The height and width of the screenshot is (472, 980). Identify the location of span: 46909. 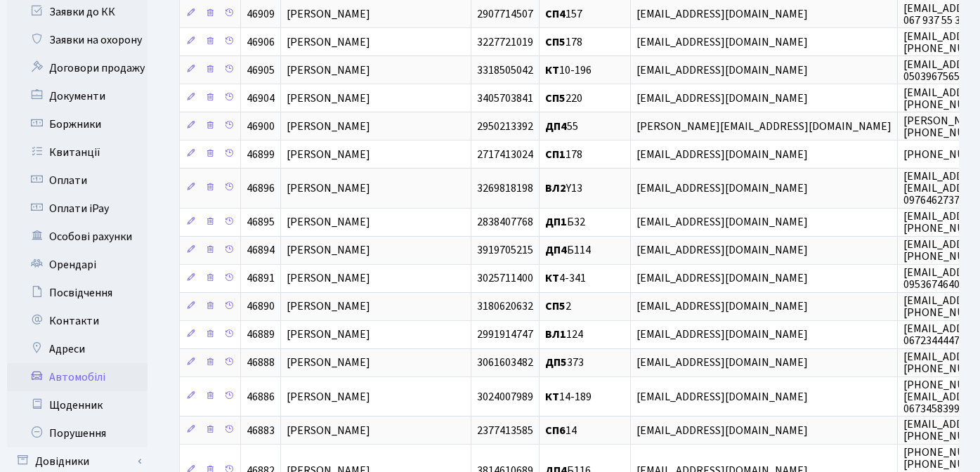
(261, 14).